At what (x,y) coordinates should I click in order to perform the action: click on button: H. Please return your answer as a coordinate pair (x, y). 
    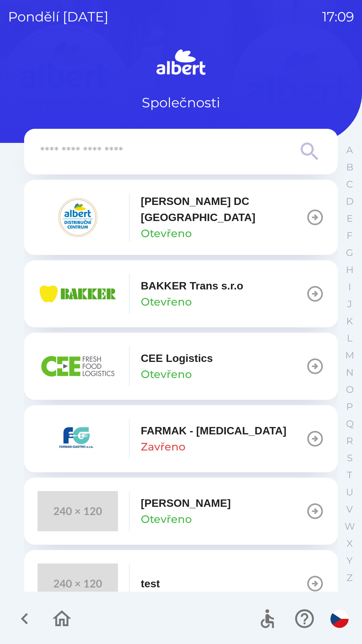
    Looking at the image, I should click on (350, 269).